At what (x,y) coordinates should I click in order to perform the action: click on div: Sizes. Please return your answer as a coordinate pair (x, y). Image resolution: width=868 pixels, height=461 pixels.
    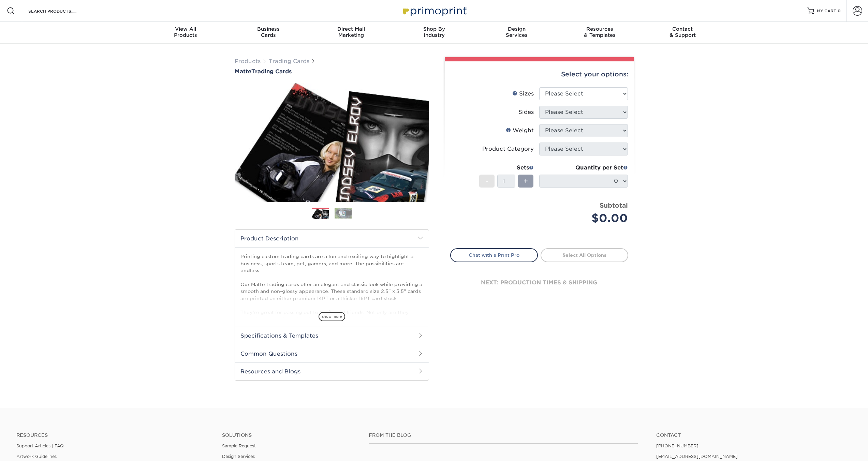
    Looking at the image, I should click on (523, 94).